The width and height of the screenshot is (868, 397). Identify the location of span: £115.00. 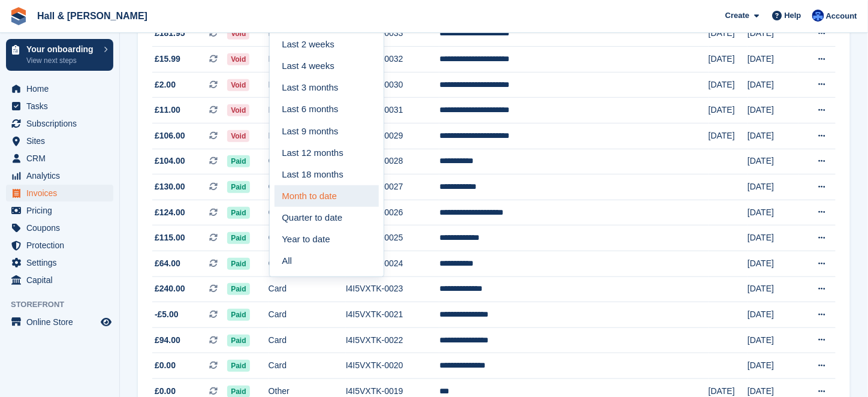
(169, 237).